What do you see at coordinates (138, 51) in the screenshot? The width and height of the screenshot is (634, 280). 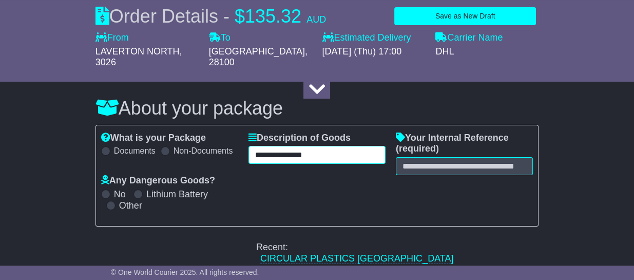 I see `span: LAVERTON NORTH` at bounding box center [138, 51].